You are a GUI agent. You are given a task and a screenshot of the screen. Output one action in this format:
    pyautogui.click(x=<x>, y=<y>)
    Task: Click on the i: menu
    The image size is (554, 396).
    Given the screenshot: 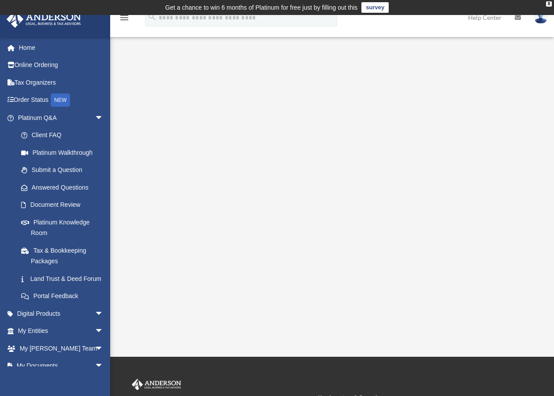 What is the action you would take?
    pyautogui.click(x=124, y=18)
    